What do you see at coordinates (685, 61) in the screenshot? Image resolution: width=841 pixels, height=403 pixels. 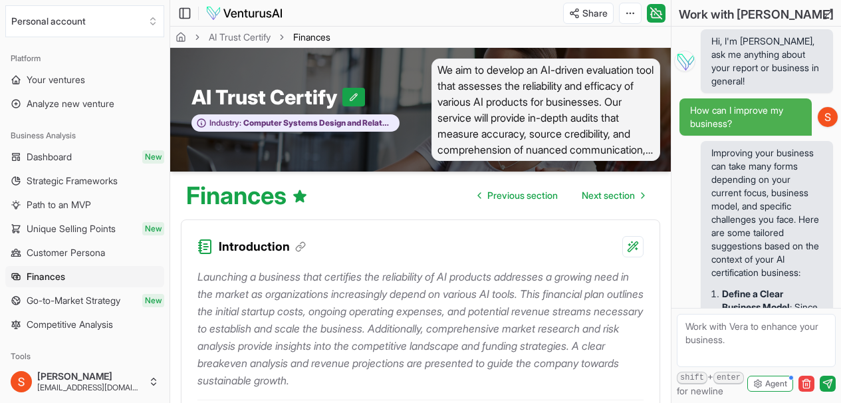 I see `img: Vera` at bounding box center [685, 61].